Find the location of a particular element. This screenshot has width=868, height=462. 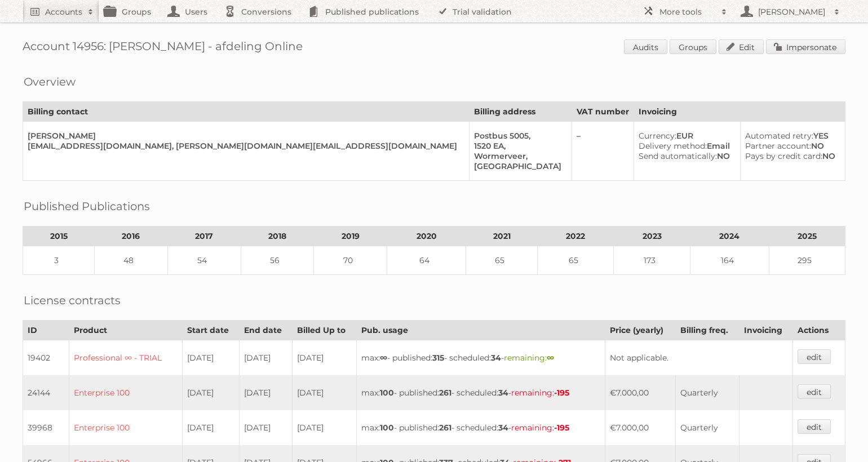

div: 1520 EA, is located at coordinates (518, 146).